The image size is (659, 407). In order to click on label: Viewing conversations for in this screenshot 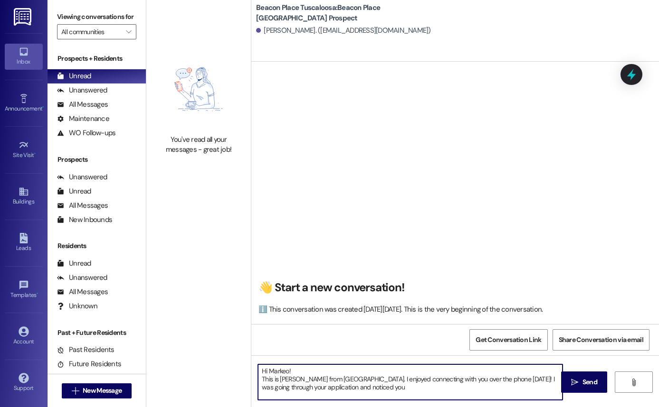, I will do `click(96, 17)`.